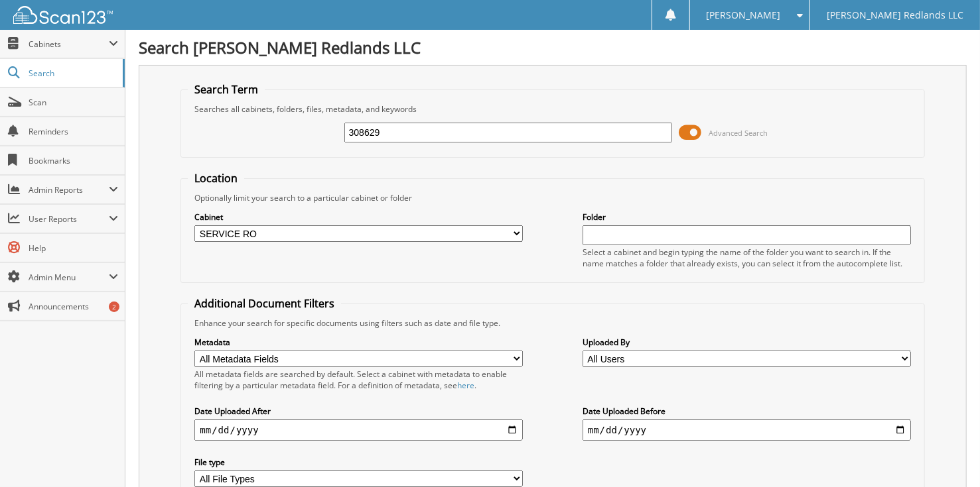  I want to click on legend: Additional Document Filters, so click(264, 304).